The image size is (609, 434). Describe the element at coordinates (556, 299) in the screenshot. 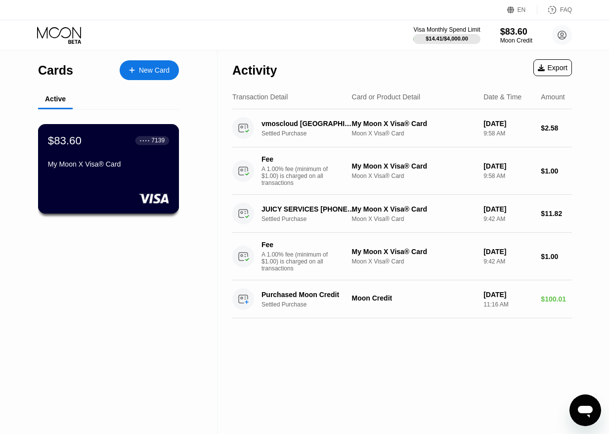

I see `div: $100.01` at that location.